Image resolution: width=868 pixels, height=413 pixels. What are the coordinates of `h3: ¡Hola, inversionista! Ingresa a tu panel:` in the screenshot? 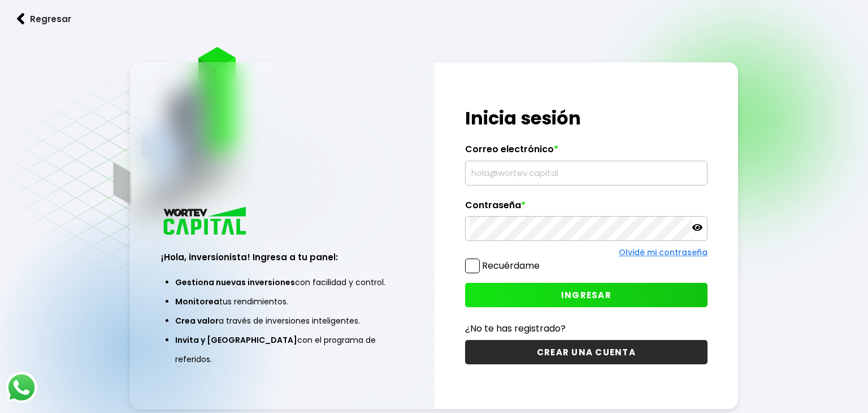 It's located at (282, 257).